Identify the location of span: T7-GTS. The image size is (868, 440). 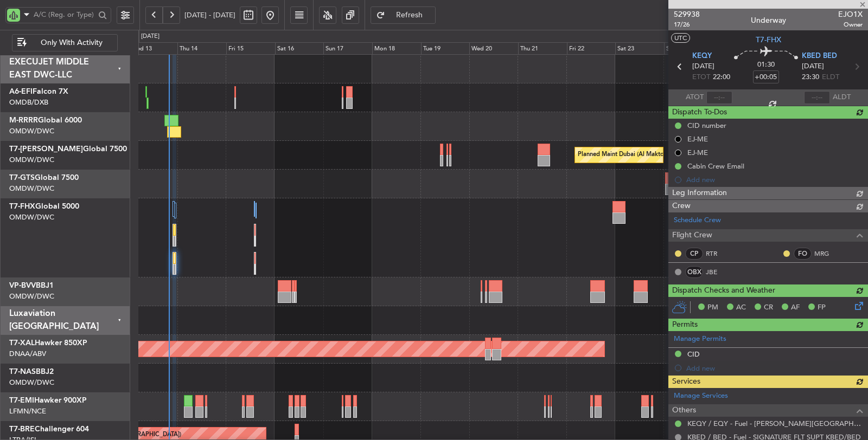
(21, 178).